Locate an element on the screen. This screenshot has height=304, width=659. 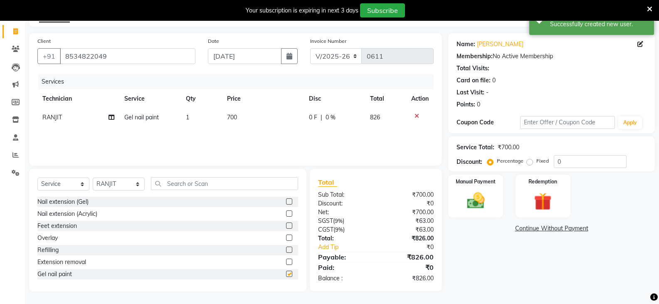
a: Add Tip is located at coordinates (349, 247).